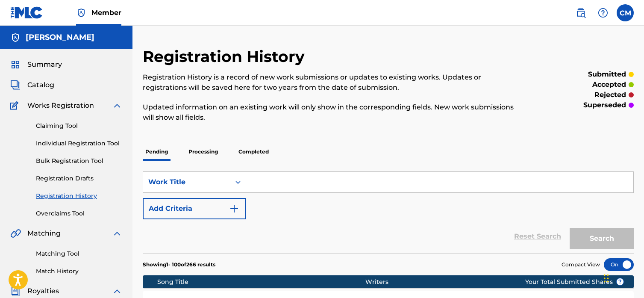 Image resolution: width=644 pixels, height=298 pixels. I want to click on a: Individual Registration Tool, so click(79, 143).